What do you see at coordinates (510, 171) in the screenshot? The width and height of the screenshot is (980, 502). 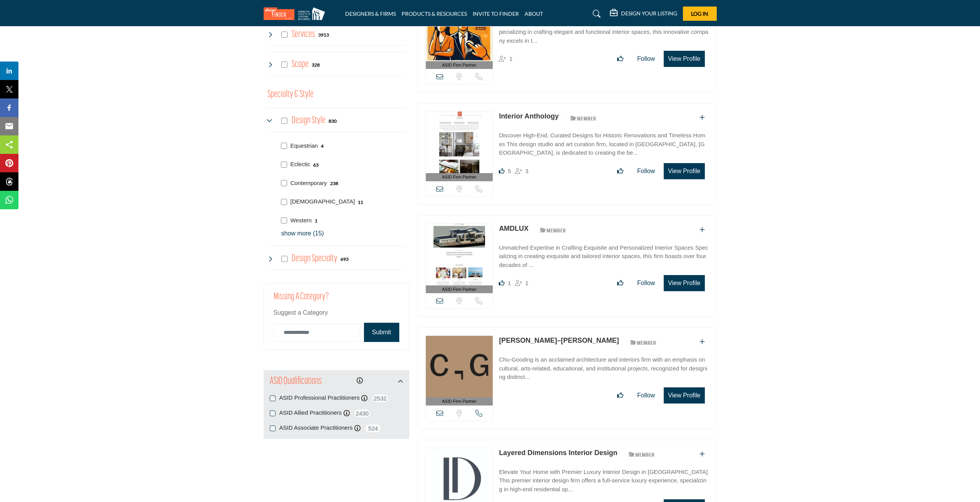 I see `span: 5` at bounding box center [510, 171].